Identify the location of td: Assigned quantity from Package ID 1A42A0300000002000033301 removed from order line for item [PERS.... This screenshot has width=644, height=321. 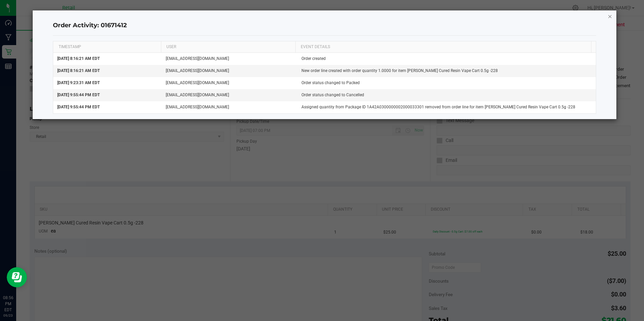
(447, 107).